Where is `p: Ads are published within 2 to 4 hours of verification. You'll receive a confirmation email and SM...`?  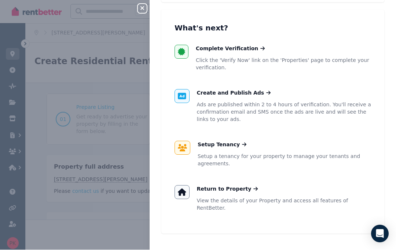
p: Ads are published within 2 to 4 hours of verification. You'll receive a confirmation email and SM... is located at coordinates (284, 112).